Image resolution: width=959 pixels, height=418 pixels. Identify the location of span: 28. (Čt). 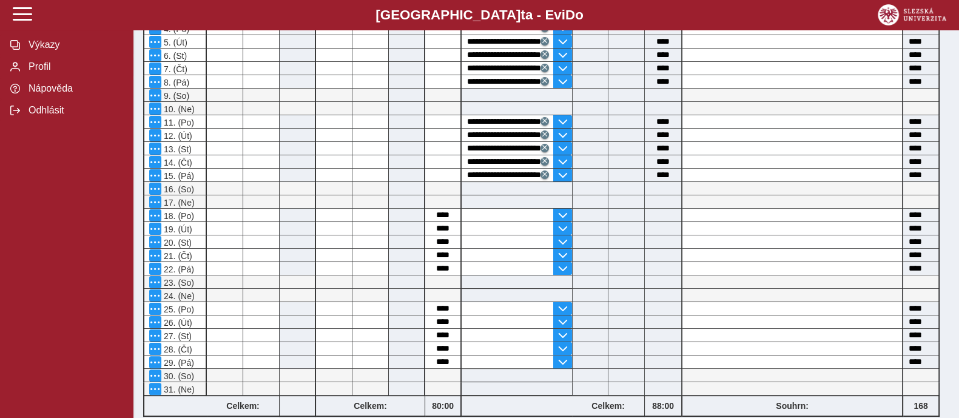
(177, 350).